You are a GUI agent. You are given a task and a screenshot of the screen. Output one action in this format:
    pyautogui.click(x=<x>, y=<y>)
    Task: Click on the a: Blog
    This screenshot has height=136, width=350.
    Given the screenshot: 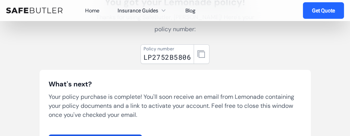 What is the action you would take?
    pyautogui.click(x=190, y=11)
    